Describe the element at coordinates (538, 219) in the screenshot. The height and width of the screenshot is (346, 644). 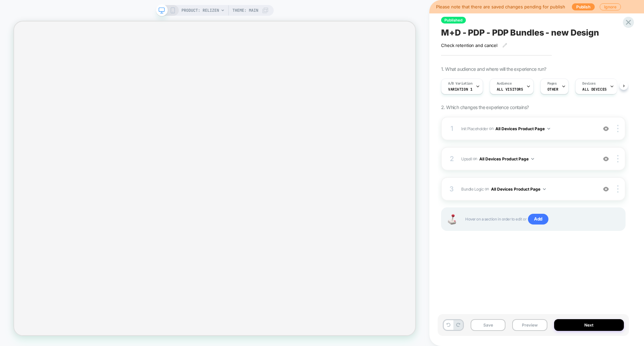
I see `span: Add` at that location.